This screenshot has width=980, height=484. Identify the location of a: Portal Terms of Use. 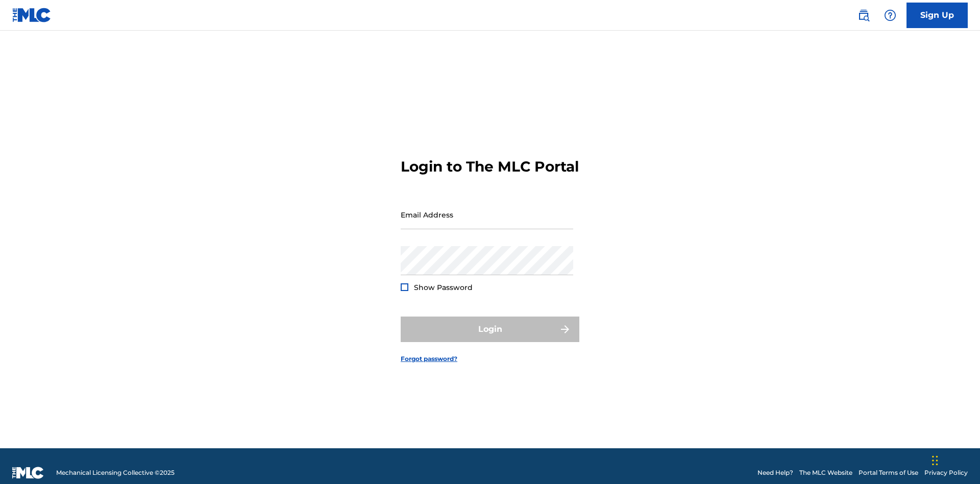
(888, 473).